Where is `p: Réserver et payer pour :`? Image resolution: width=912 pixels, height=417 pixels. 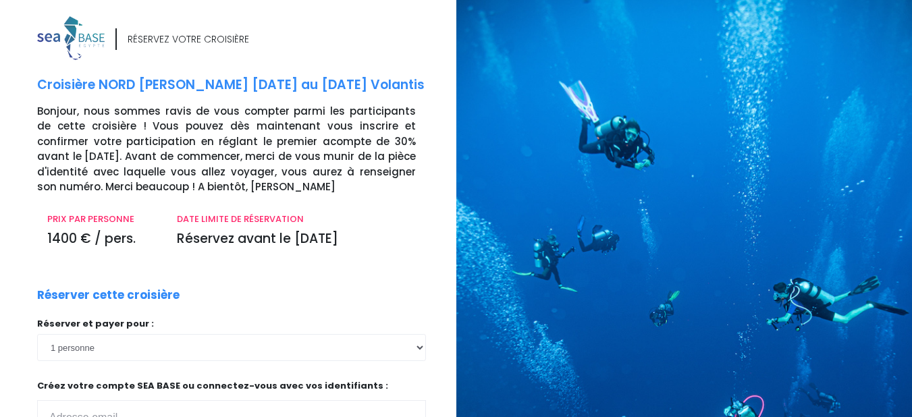
p: Réserver et payer pour : is located at coordinates (232, 324).